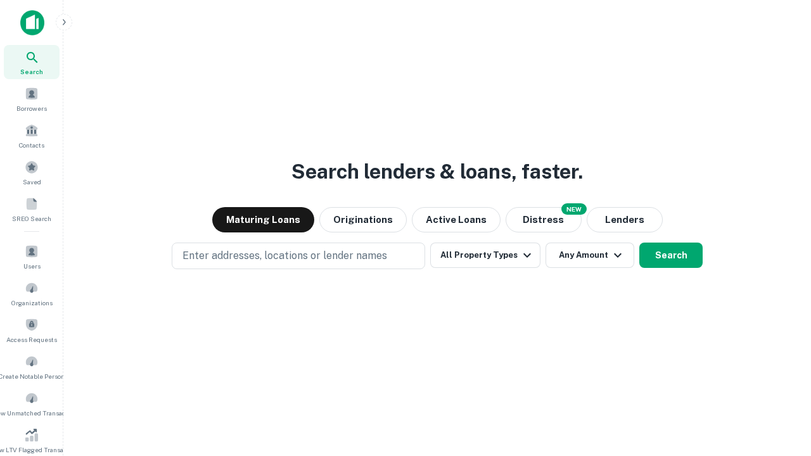  Describe the element at coordinates (590, 255) in the screenshot. I see `button: Any Amount` at that location.